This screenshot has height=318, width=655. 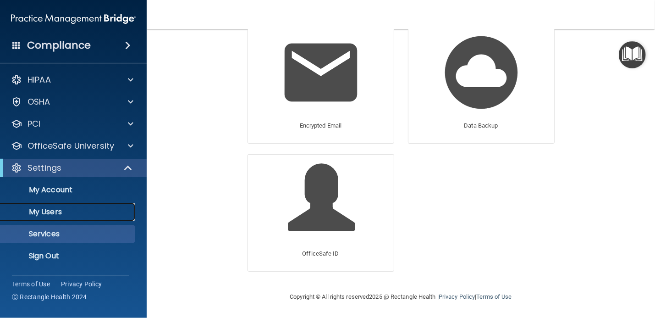 I want to click on a: OSHA, so click(x=72, y=102).